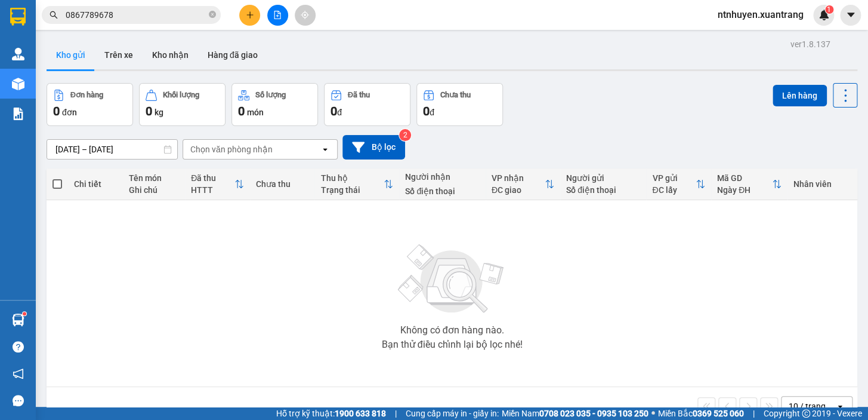 This screenshot has height=420, width=868. What do you see at coordinates (250, 14) in the screenshot?
I see `button: plus` at bounding box center [250, 14].